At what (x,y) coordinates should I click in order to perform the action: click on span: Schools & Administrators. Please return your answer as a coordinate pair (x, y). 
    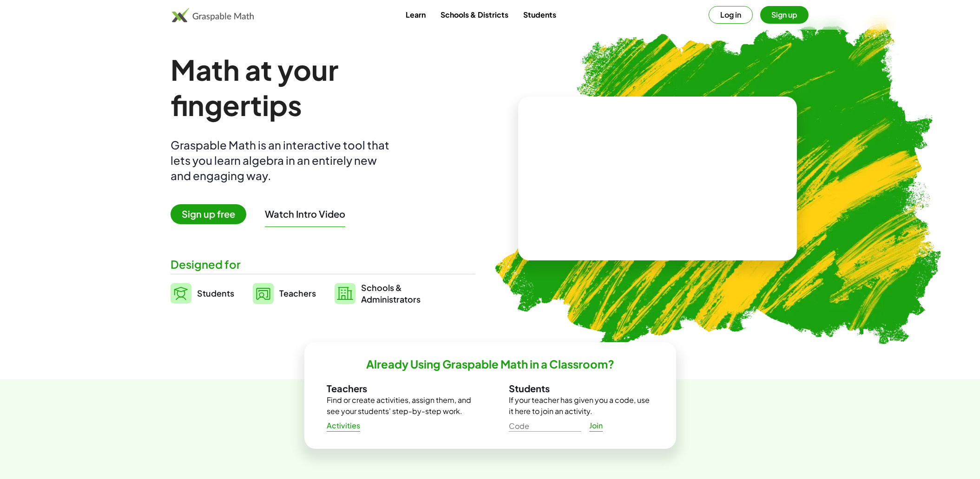
    Looking at the image, I should click on (391, 293).